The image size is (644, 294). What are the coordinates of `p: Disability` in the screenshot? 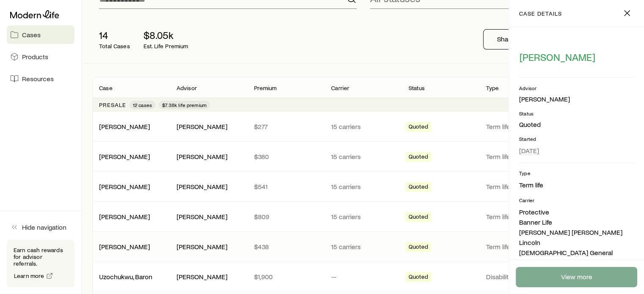 It's located at (518, 277).